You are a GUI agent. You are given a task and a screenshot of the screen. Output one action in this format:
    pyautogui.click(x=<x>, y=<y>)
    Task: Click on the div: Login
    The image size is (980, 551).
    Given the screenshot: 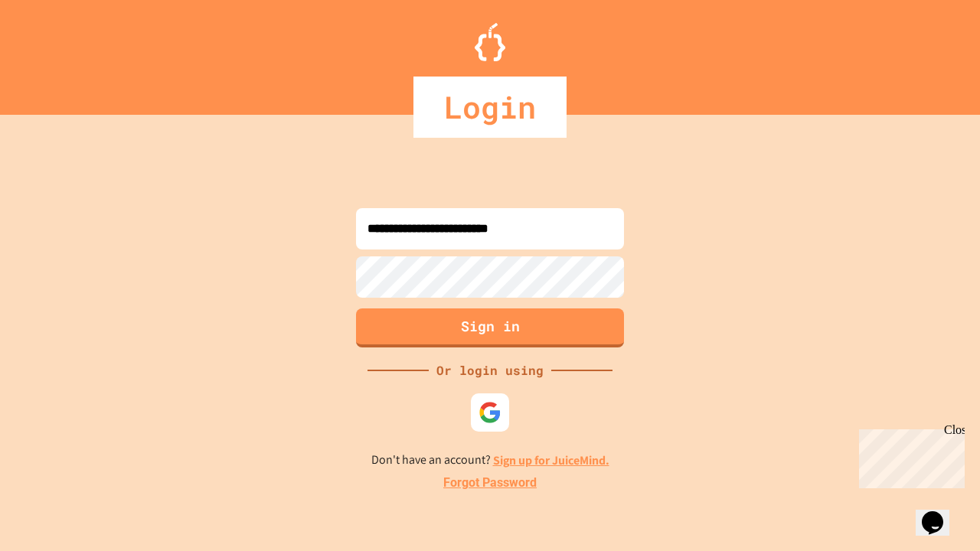 What is the action you would take?
    pyautogui.click(x=490, y=107)
    